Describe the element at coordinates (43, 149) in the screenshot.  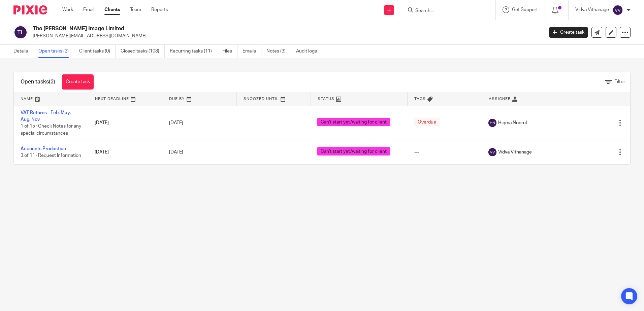
I see `a: Accounts Production` at that location.